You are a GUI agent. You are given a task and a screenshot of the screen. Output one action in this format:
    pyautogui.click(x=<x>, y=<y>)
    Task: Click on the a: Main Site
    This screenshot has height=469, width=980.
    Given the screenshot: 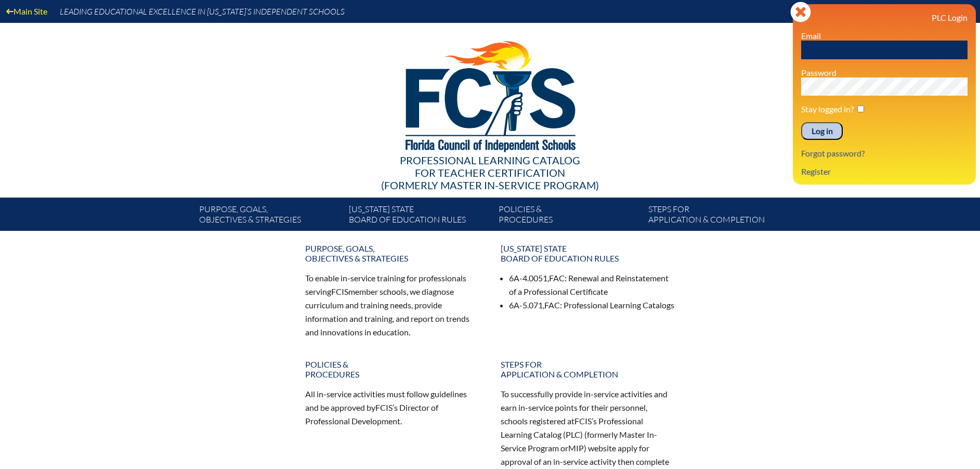 What is the action you would take?
    pyautogui.click(x=26, y=11)
    